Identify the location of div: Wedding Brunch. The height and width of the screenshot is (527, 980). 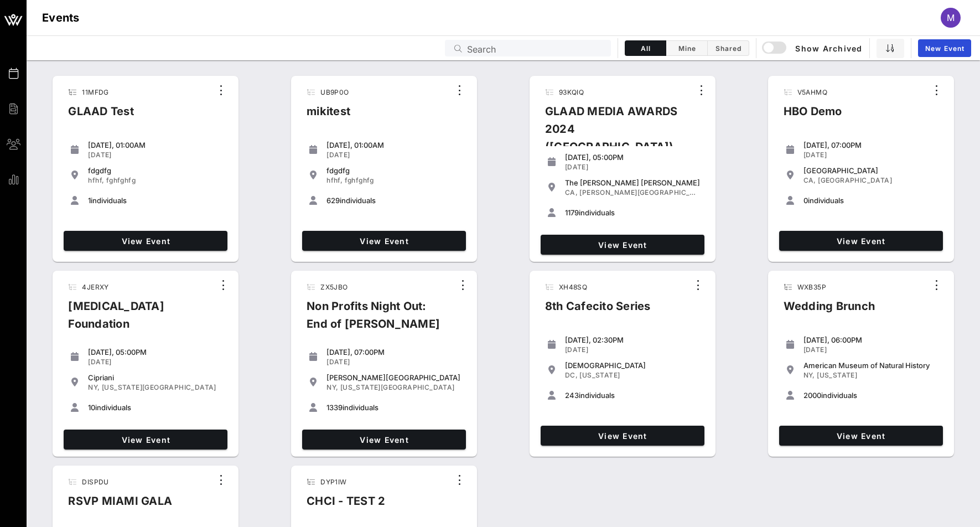
(829, 311).